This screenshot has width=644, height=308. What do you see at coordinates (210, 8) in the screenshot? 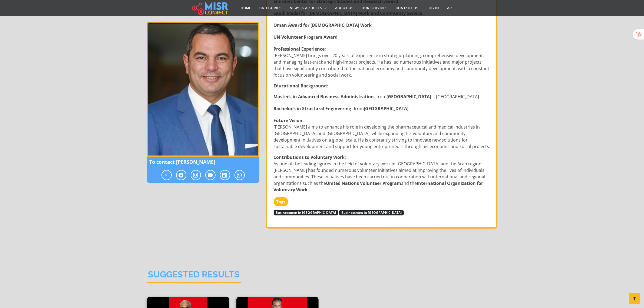
I see `img: main.misr_connect` at bounding box center [210, 8].